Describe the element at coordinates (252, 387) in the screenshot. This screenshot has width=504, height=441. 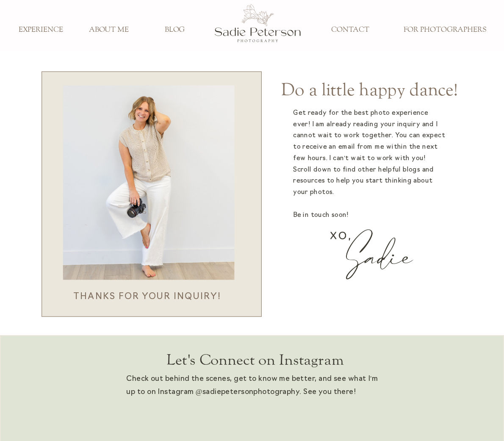
I see `p: Check out behind the scenes, get to know me better, and see what I'm up to on Instagram @sadiepet...` at that location.